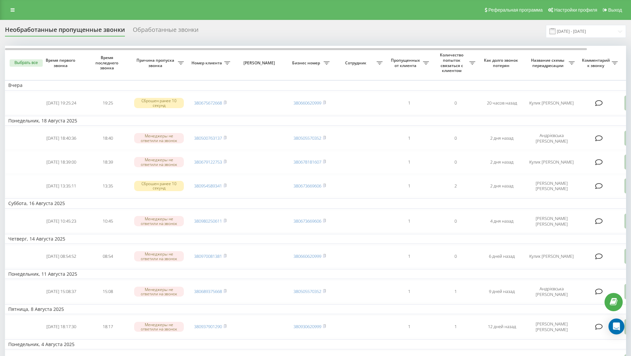  Describe the element at coordinates (549, 63) in the screenshot. I see `span: Название схемы переадресации` at that location.